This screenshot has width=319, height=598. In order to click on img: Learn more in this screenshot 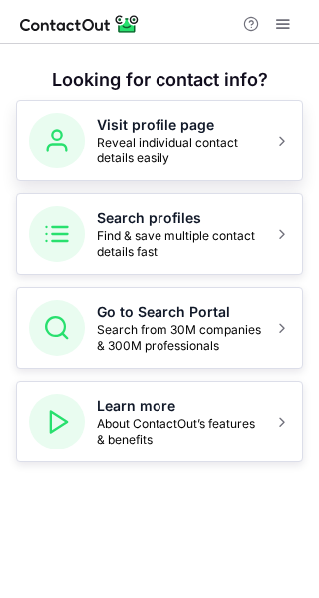, I will do `click(57, 422)`.